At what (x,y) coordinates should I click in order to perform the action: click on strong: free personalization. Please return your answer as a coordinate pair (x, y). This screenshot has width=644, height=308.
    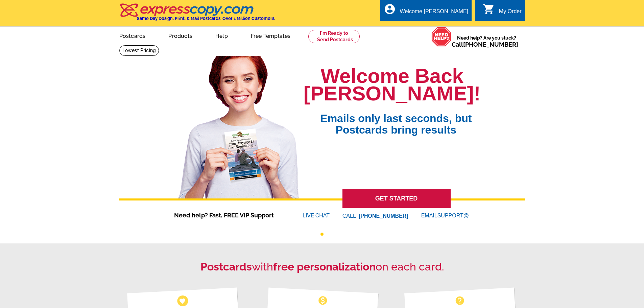
    Looking at the image, I should click on (324, 266).